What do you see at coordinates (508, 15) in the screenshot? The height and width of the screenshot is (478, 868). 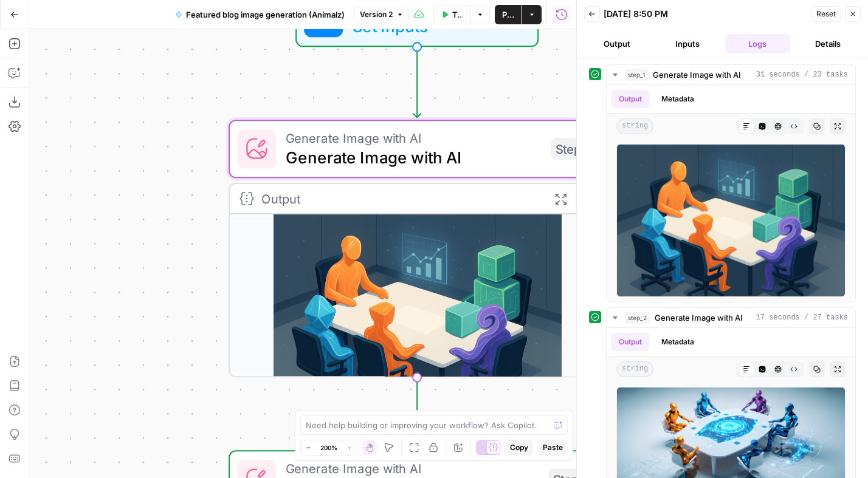 I see `button: Publish` at bounding box center [508, 15].